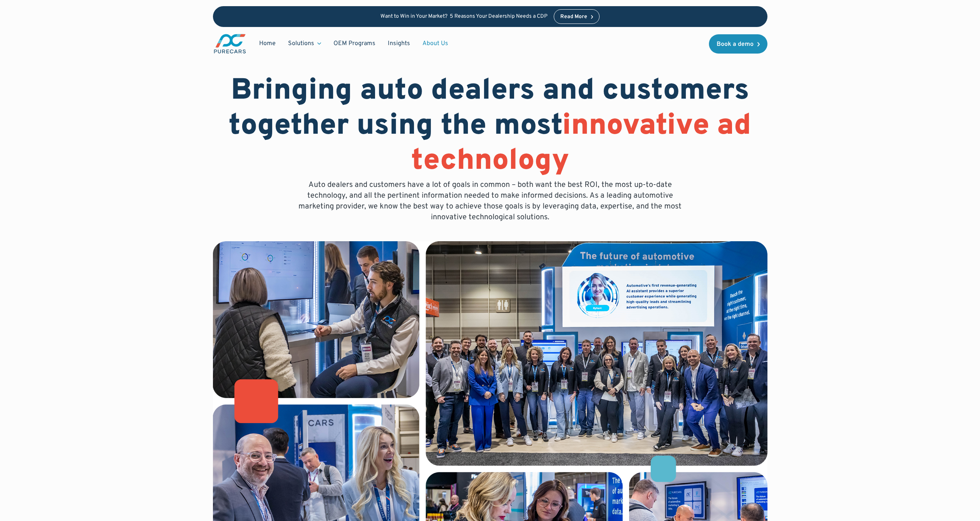 Image resolution: width=980 pixels, height=521 pixels. Describe the element at coordinates (738, 44) in the screenshot. I see `a: Book a demo` at that location.